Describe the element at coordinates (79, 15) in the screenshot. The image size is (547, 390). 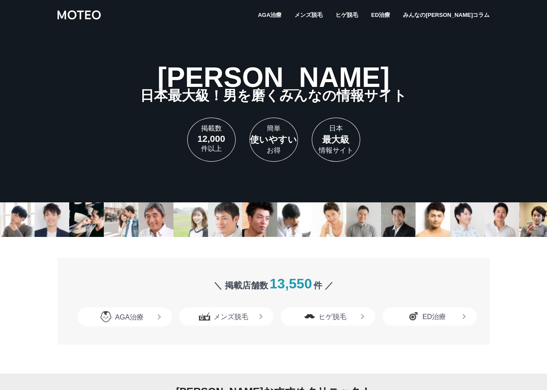
I see `img: MOTEO` at that location.